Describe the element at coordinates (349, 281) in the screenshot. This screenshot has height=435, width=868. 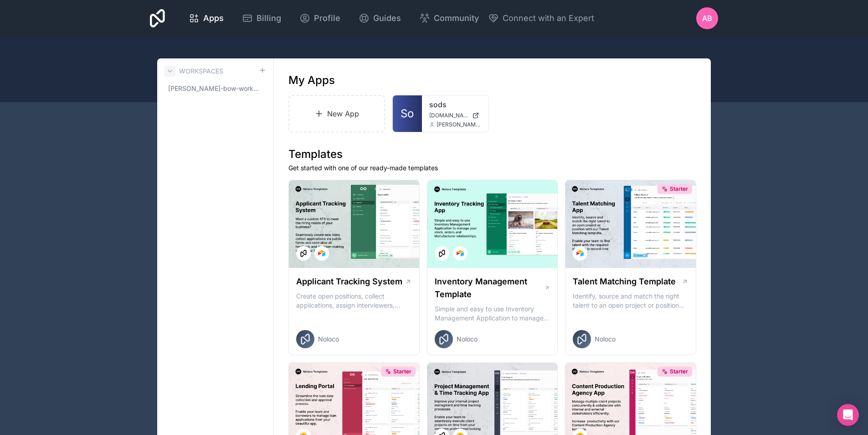
I see `h1: Applicant Tracking System` at that location.